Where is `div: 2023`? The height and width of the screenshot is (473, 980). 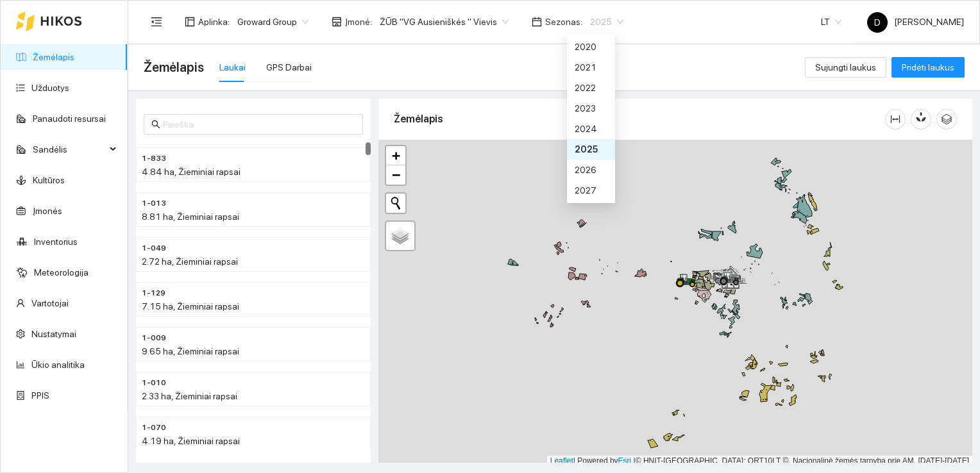 div: 2023 is located at coordinates (591, 108).